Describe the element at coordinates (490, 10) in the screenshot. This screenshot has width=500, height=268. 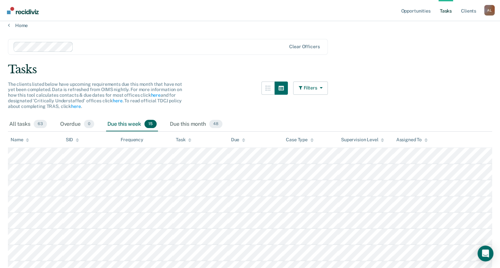
I see `button: Profile dropdown button` at that location.